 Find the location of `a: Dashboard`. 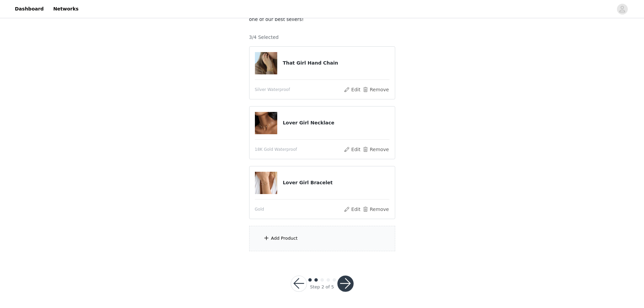

a: Dashboard is located at coordinates (29, 9).